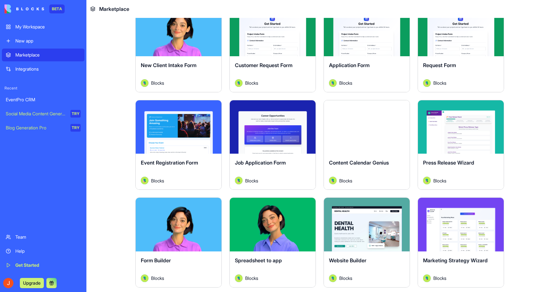 Image resolution: width=553 pixels, height=292 pixels. What do you see at coordinates (439, 65) in the screenshot?
I see `span: Request Form` at bounding box center [439, 65].